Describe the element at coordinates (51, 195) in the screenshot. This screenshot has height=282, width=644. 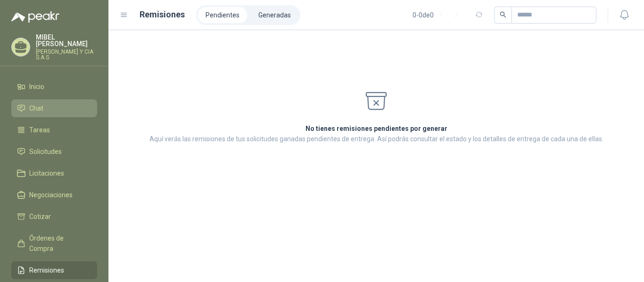
I see `span: Negociaciones` at that location.